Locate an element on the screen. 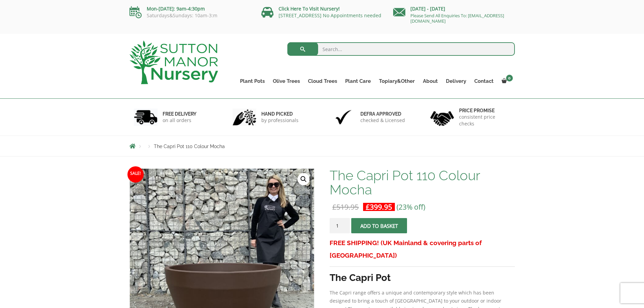 Image resolution: width=644 pixels, height=308 pixels. h1: The Capri Pot 110 Colour Mocha is located at coordinates (422, 182).